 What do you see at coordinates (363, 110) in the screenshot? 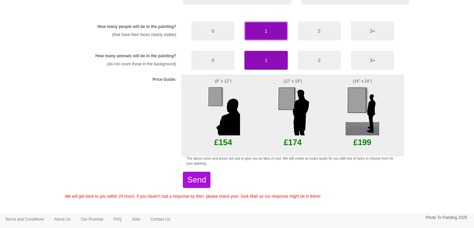
I see `img: Example size of a large painting` at bounding box center [363, 110].